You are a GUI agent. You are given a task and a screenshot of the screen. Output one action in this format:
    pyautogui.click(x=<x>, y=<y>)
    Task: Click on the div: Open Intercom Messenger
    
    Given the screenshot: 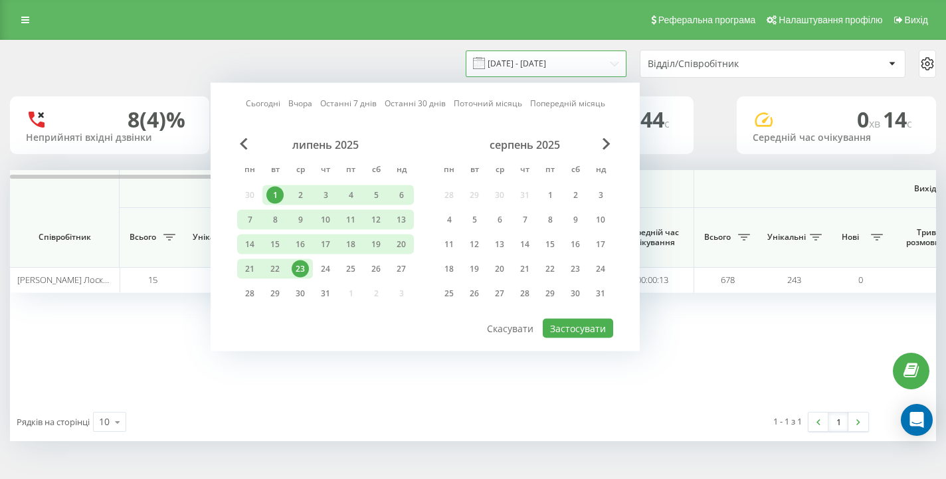 What is the action you would take?
    pyautogui.click(x=917, y=420)
    